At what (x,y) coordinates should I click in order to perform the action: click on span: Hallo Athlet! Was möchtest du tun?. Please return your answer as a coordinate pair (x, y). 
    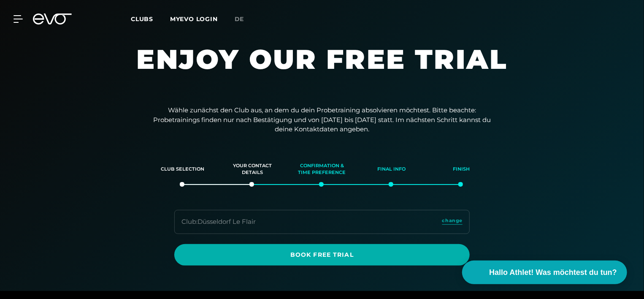
    Looking at the image, I should click on (553, 272).